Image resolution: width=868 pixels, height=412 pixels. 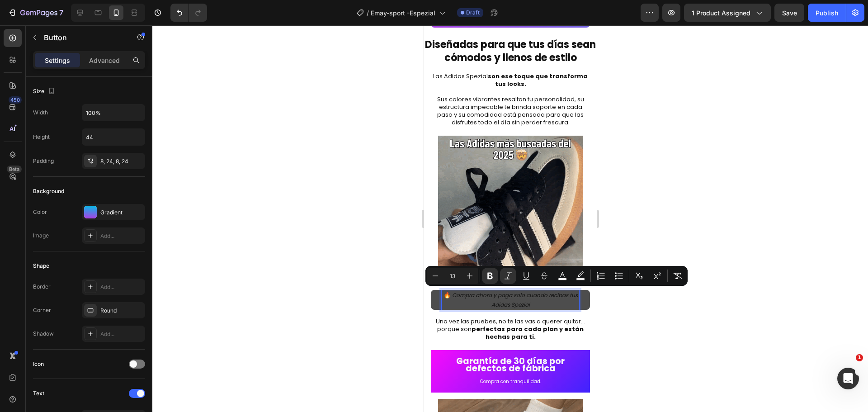 What do you see at coordinates (14, 169) in the screenshot?
I see `div: Beta` at bounding box center [14, 169].